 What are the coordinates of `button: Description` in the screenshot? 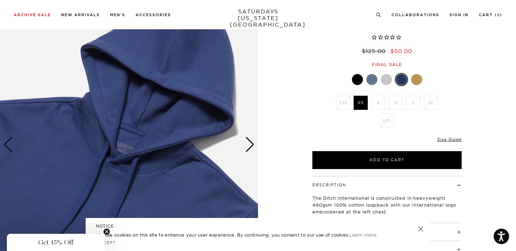 It's located at (329, 185).